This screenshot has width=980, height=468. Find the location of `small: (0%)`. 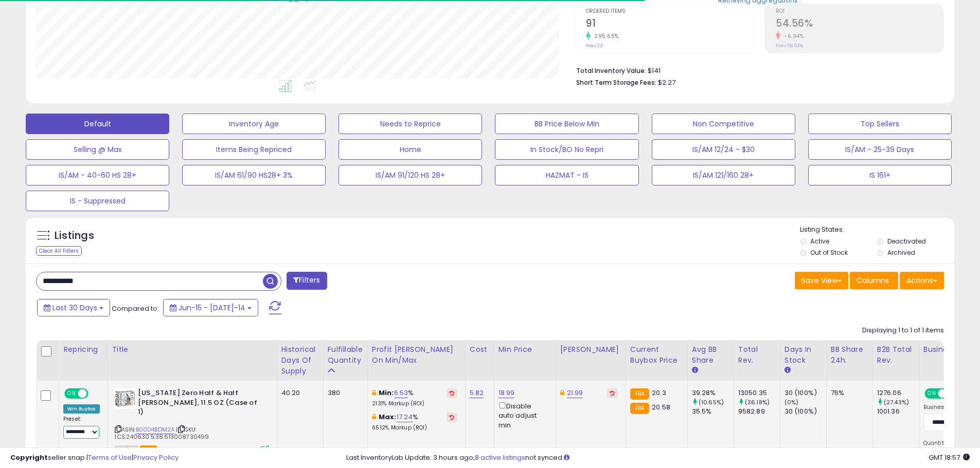

small: (0%) is located at coordinates (792, 403).